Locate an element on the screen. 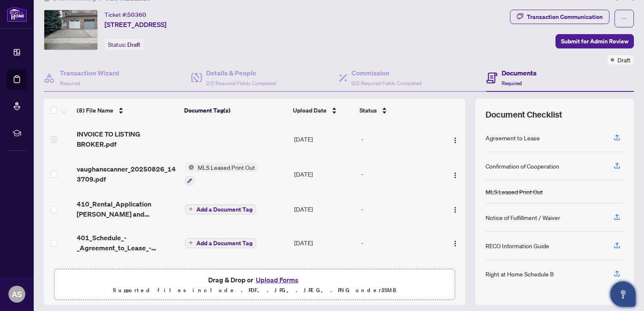 This screenshot has width=644, height=311. th: Upload Date is located at coordinates (323, 111).